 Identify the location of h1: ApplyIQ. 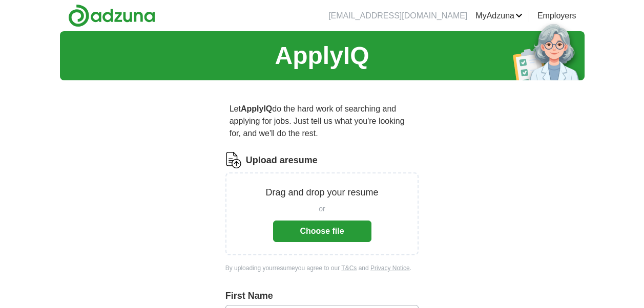
(322, 56).